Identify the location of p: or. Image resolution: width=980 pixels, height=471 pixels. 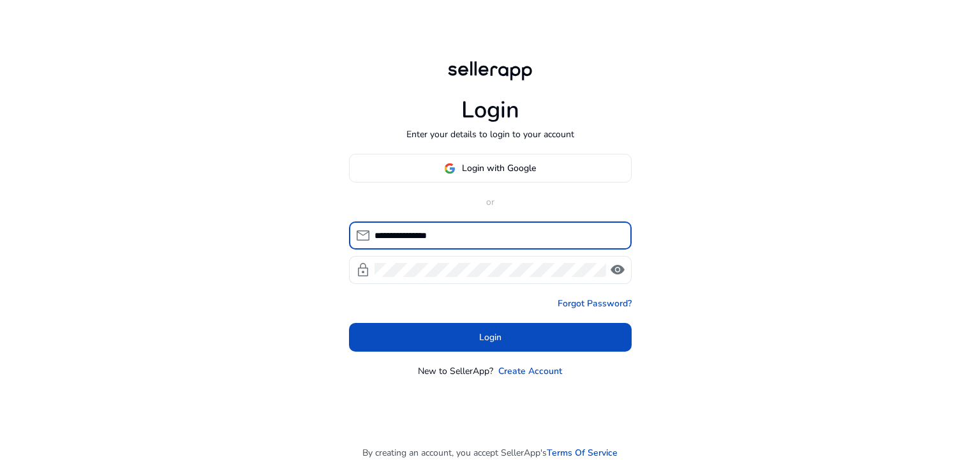
(490, 202).